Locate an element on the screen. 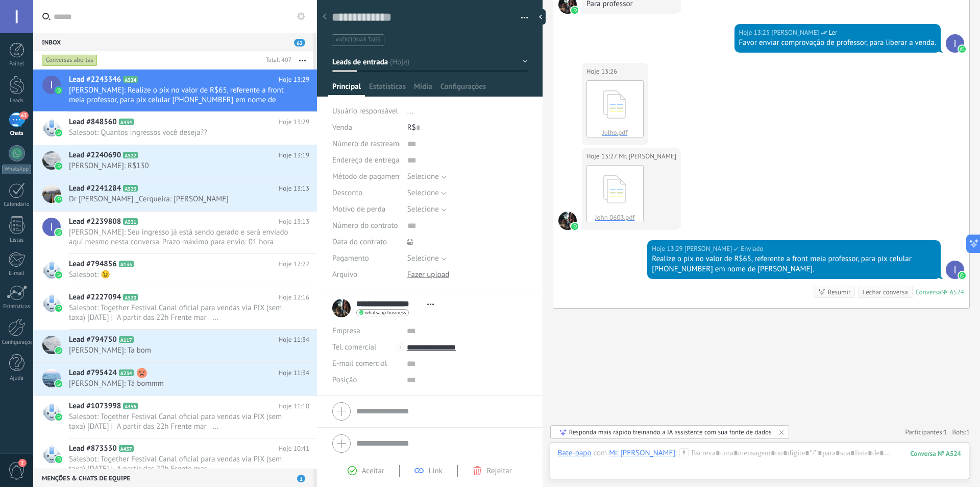 This screenshot has height=487, width=980. div: № A524 is located at coordinates (953, 292).